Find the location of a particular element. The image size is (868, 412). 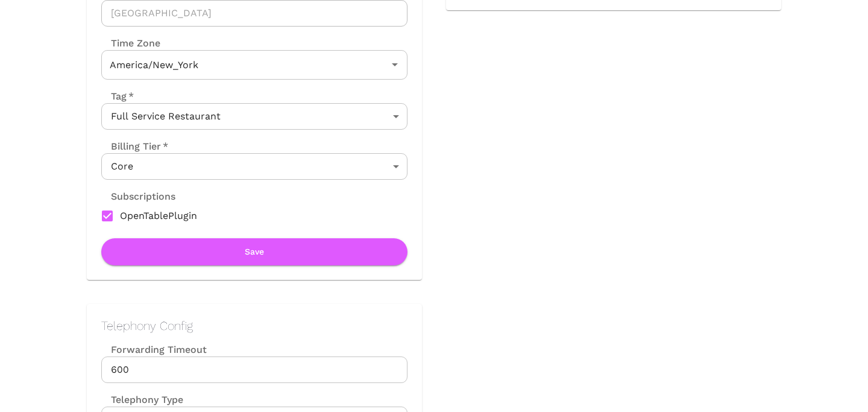

label: Forwarding Timeout is located at coordinates (254, 350).